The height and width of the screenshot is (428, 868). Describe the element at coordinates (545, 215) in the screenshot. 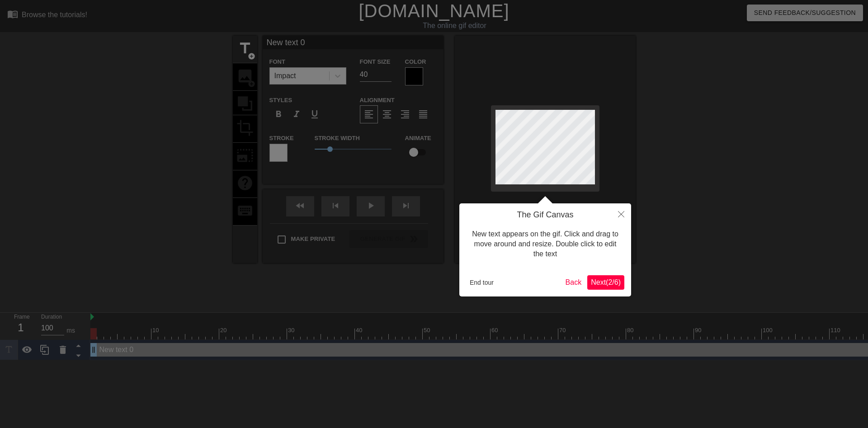

I see `h4: The Gif Canvas` at that location.